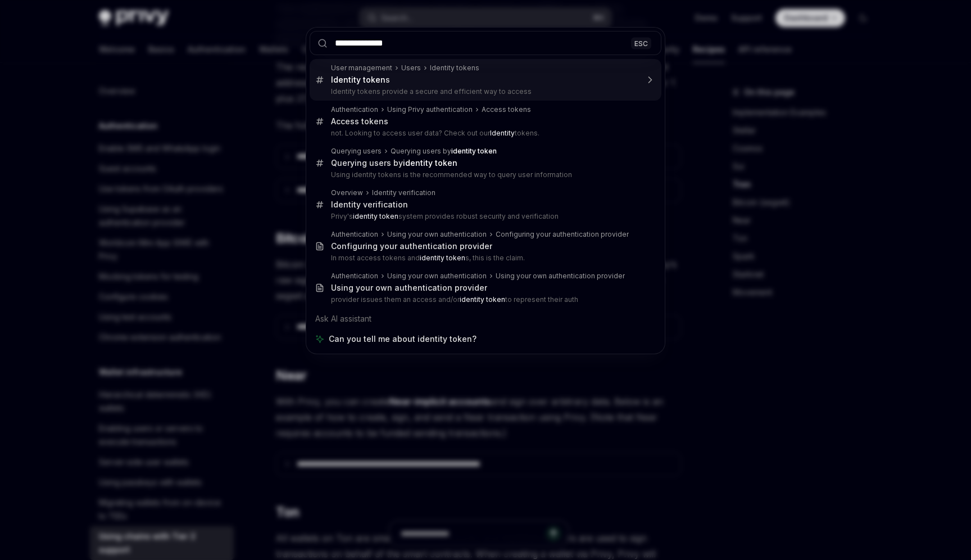 Image resolution: width=971 pixels, height=560 pixels. I want to click on div: Querying users, so click(356, 151).